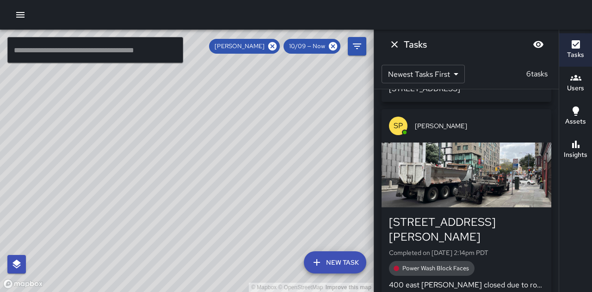  What do you see at coordinates (335, 262) in the screenshot?
I see `button: New Task` at bounding box center [335, 262].